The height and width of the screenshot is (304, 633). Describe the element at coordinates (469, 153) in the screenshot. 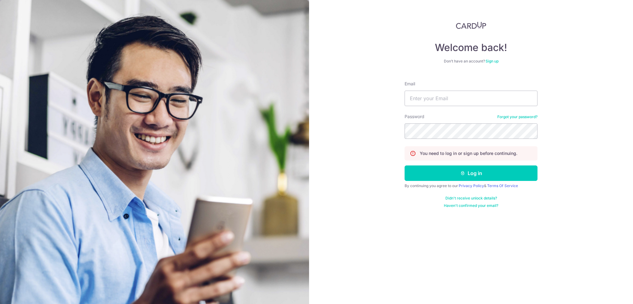

I see `p: You need to log in or sign up before continuing.` at that location.